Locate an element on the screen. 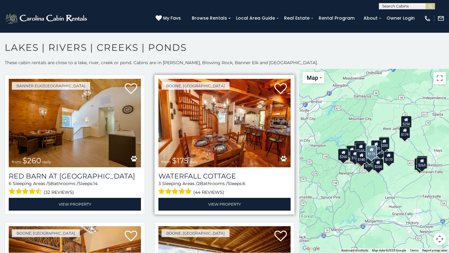 The image size is (449, 253). a: Rental Program is located at coordinates (336, 18).